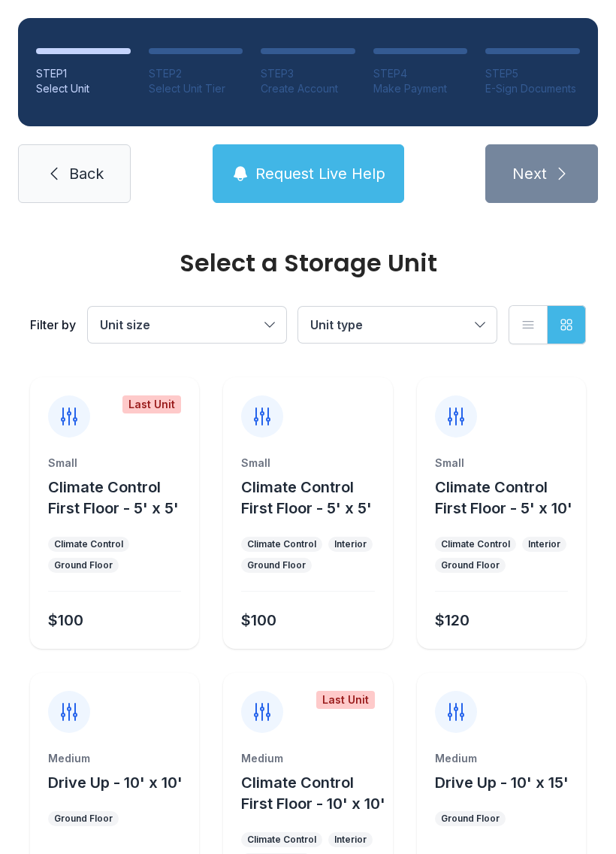  Describe the element at coordinates (196, 89) in the screenshot. I see `div: Select Unit Tier` at that location.